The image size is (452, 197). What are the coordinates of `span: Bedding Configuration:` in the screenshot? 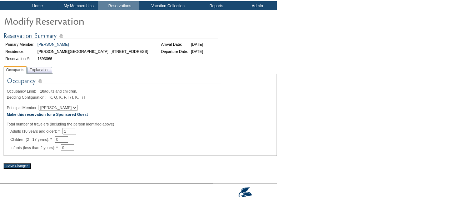 It's located at (28, 97).